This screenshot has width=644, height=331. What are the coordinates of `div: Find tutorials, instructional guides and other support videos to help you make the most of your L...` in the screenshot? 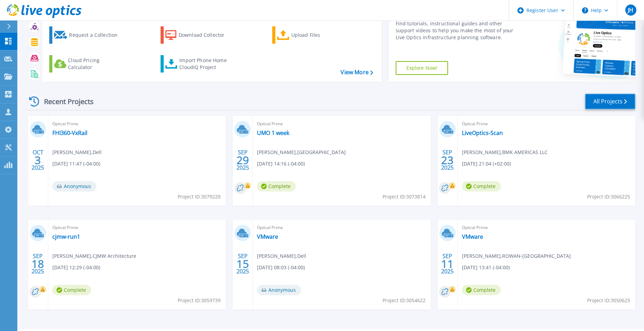 It's located at (458, 31).